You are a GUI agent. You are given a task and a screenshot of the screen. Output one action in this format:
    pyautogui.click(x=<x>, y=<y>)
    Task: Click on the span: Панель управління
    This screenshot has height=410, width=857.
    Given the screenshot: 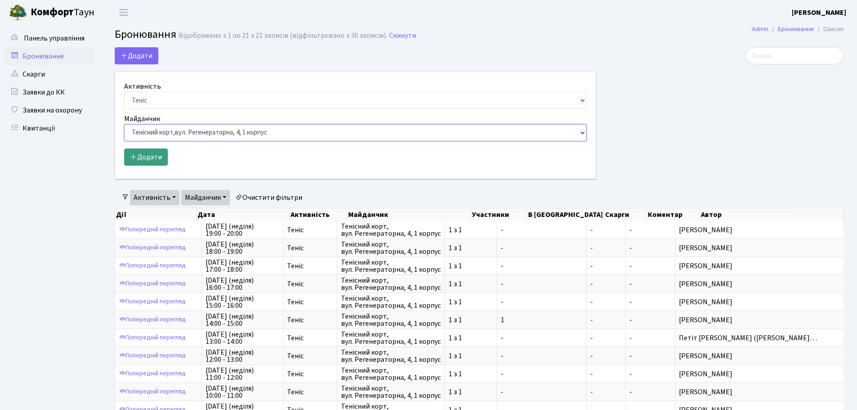 What is the action you would take?
    pyautogui.click(x=54, y=38)
    